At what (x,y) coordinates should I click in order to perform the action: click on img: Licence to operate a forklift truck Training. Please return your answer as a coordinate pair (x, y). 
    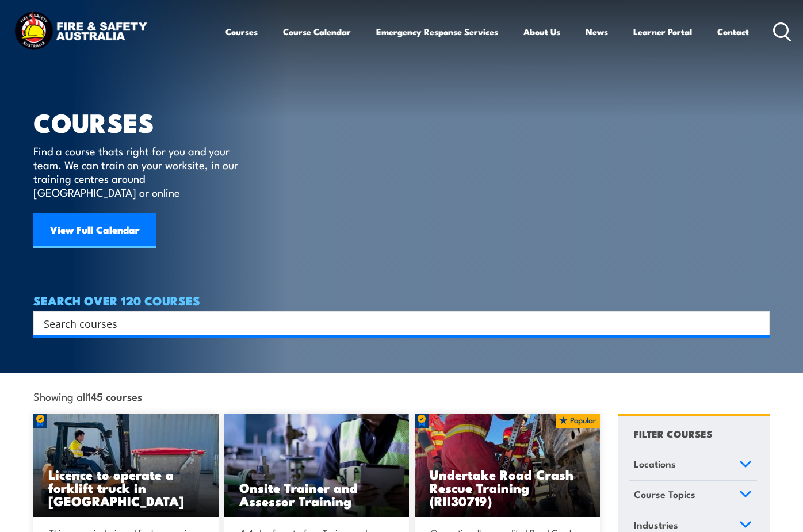
    Looking at the image, I should click on (126, 465).